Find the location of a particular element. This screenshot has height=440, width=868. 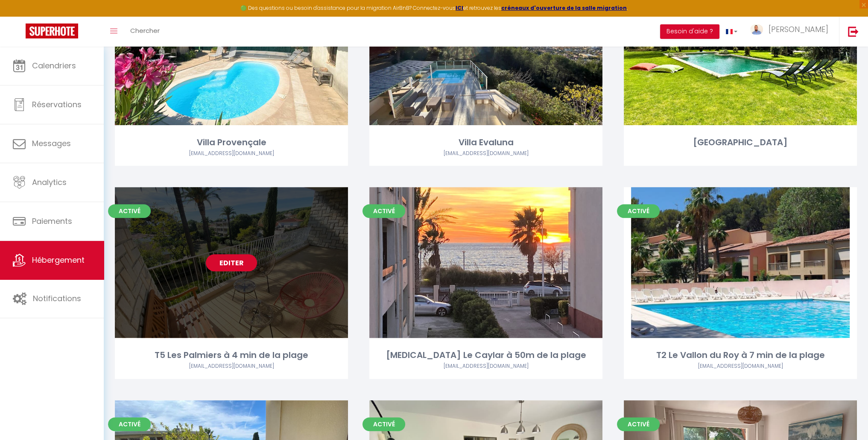

span: Notifications is located at coordinates (57, 298).